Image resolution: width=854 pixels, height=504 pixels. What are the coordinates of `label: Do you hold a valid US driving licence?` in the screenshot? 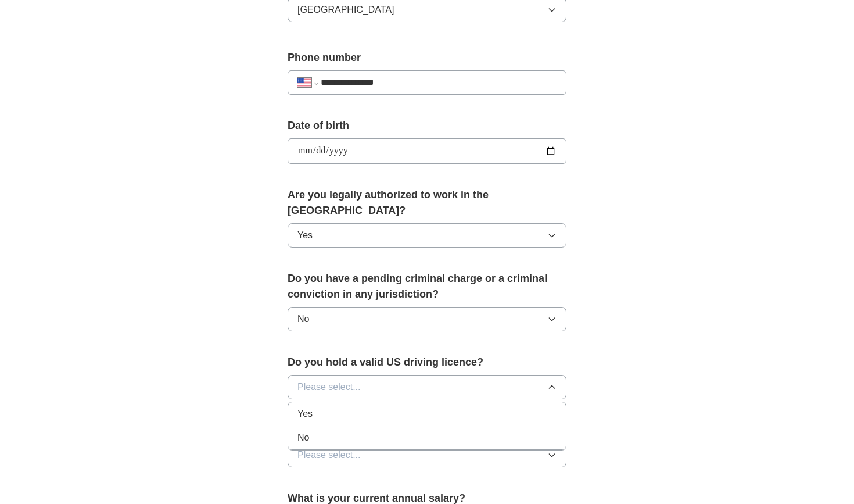 It's located at (427, 362).